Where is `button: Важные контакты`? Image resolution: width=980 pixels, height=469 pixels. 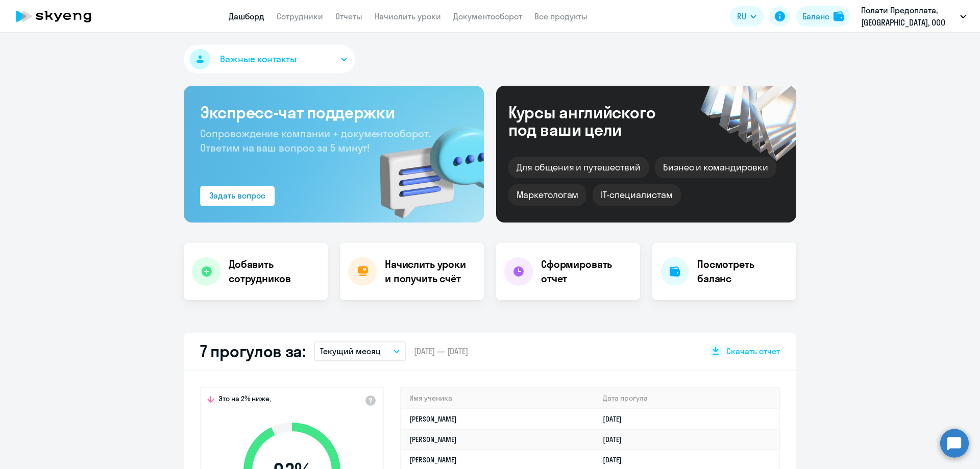
button: Важные контакты is located at coordinates (270, 59).